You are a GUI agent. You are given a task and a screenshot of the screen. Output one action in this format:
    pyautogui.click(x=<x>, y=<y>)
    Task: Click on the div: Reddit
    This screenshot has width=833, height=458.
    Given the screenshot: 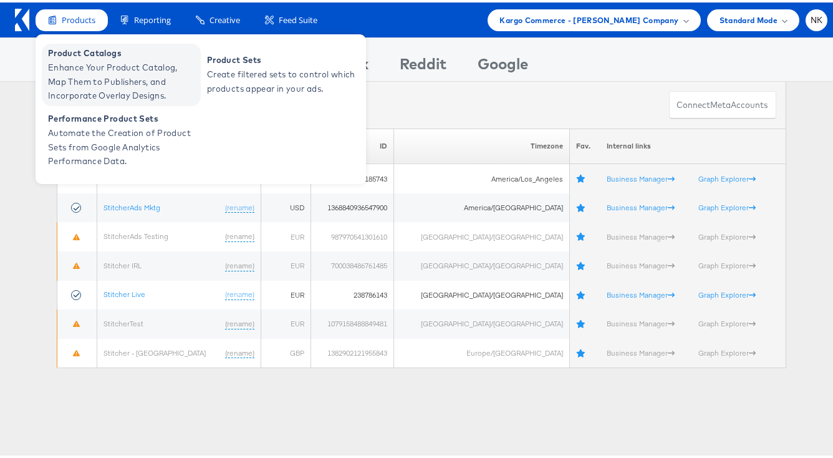 What is the action you would take?
    pyautogui.click(x=424, y=64)
    